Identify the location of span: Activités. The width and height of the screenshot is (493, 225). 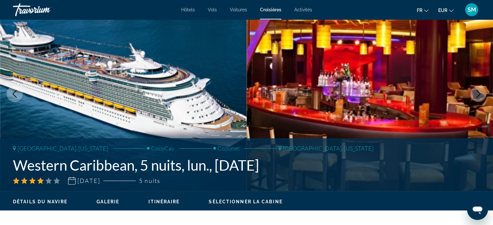
(303, 10).